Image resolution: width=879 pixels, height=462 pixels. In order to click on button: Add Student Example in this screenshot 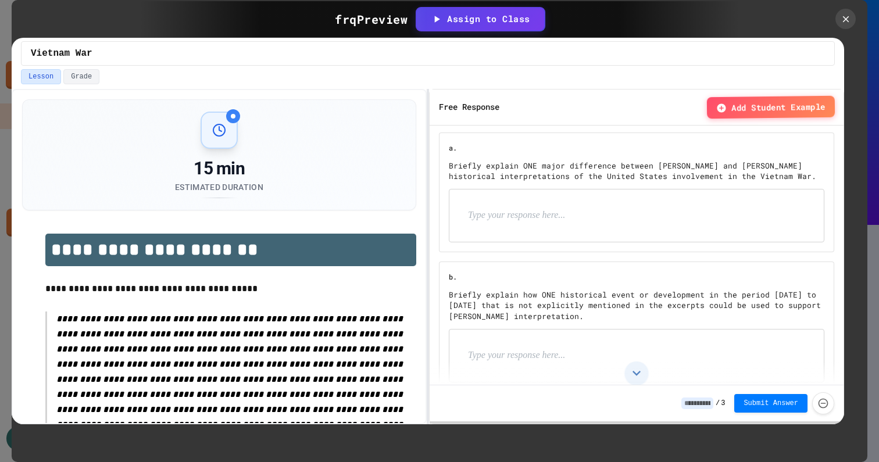, I will do `click(770, 108)`.